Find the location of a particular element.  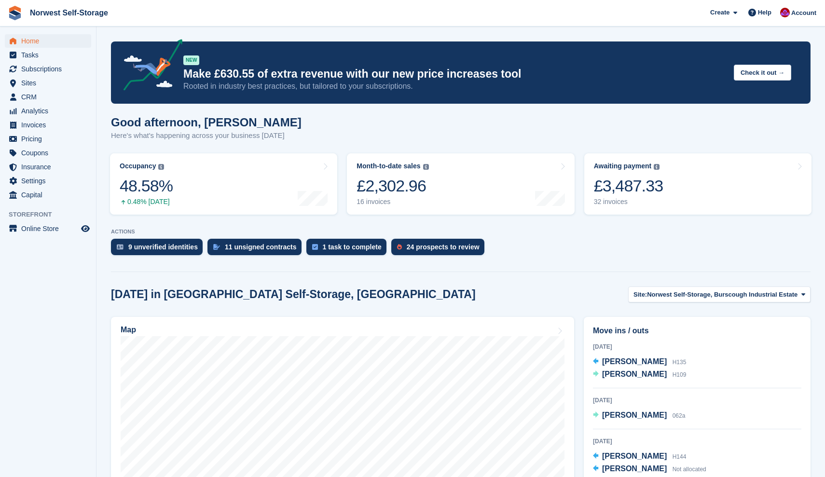

span: Settings is located at coordinates (50, 181).